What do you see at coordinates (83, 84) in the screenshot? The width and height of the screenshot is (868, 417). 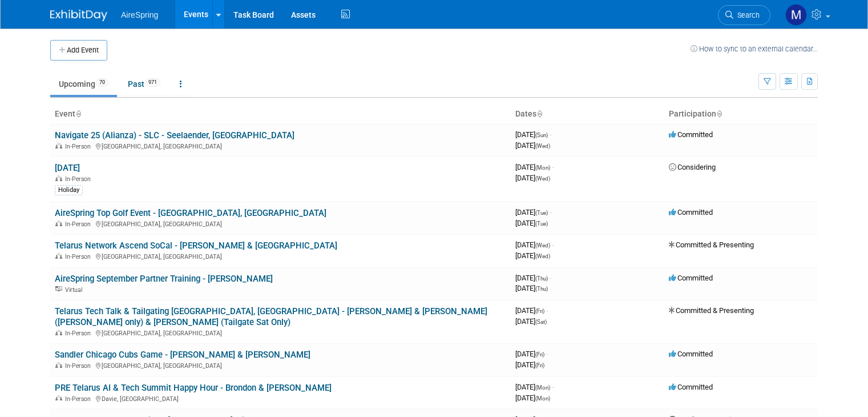 I see `a: Upcoming70` at bounding box center [83, 84].